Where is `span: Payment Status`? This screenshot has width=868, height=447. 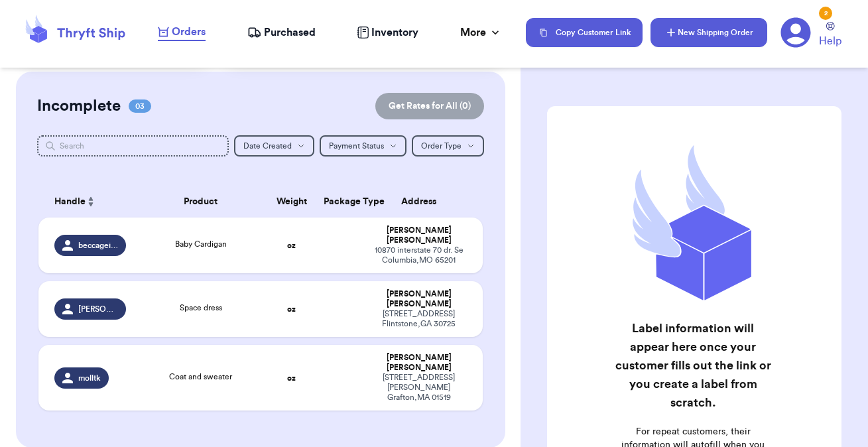
span: Payment Status is located at coordinates (356, 146).